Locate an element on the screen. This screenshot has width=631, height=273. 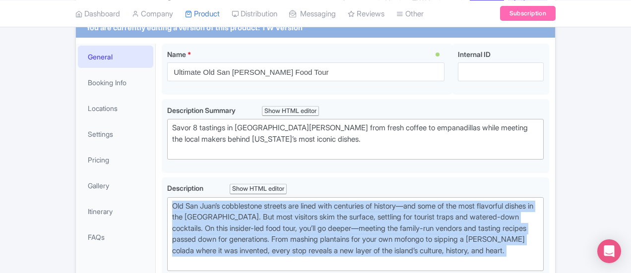
a: Pricing is located at coordinates (116, 160).